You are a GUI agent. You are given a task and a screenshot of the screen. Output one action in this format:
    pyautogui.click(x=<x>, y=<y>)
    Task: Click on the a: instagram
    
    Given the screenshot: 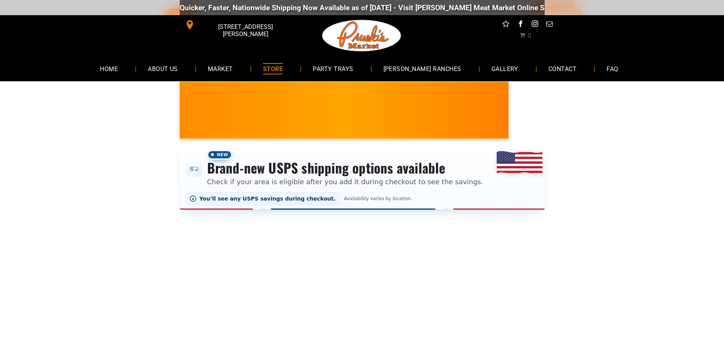 What is the action you would take?
    pyautogui.click(x=535, y=25)
    